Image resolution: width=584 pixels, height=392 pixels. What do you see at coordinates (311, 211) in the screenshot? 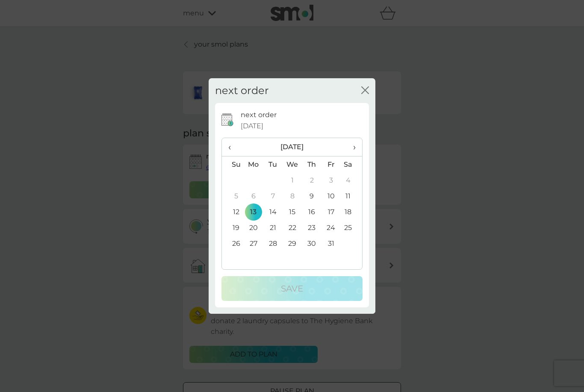
I see `td: 16` at bounding box center [311, 211].